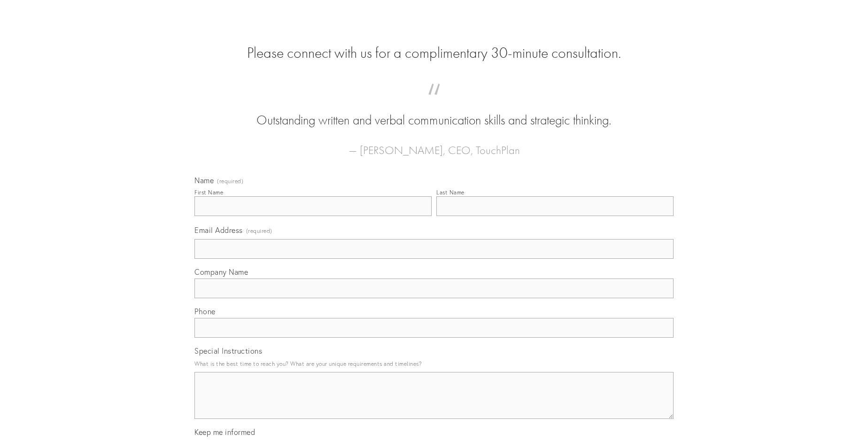 The width and height of the screenshot is (868, 441). Describe the element at coordinates (204, 180) in the screenshot. I see `span: Name` at that location.